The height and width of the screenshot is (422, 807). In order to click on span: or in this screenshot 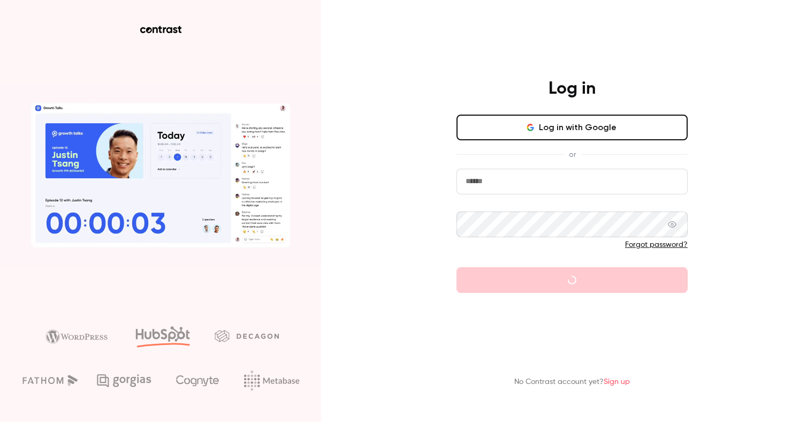, I will do `click(572, 154)`.